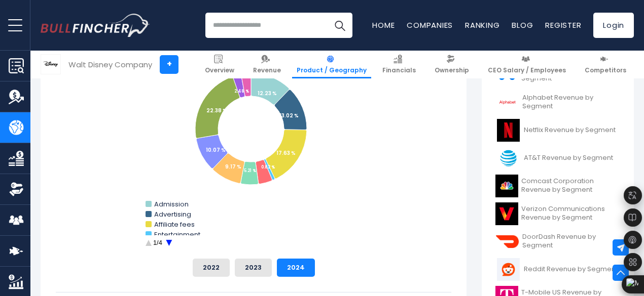 This screenshot has height=296, width=644. What do you see at coordinates (216, 110) in the screenshot?
I see `tspan: 22.38 %` at bounding box center [216, 110].